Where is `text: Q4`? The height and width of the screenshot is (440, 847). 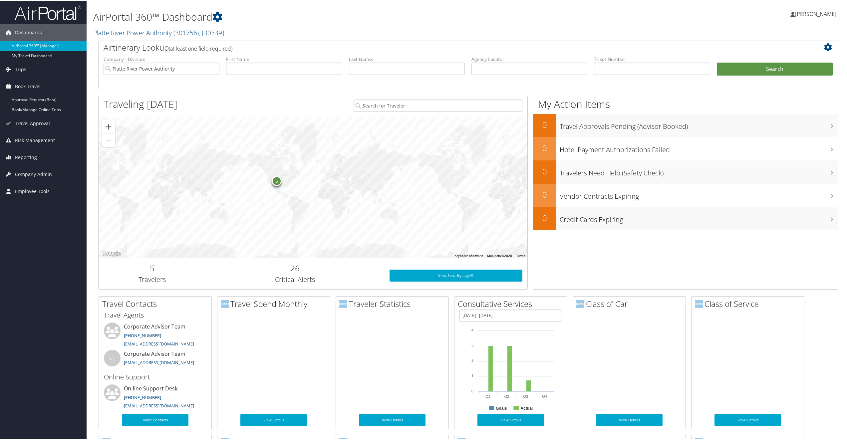
text: Q4 is located at coordinates (544, 396).